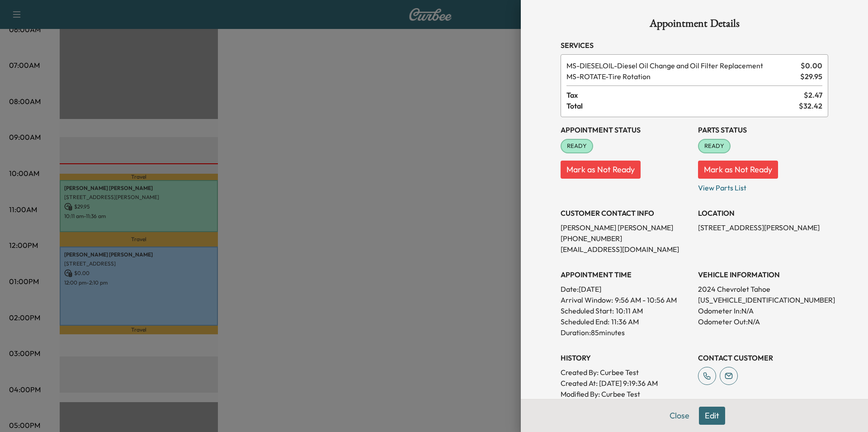  What do you see at coordinates (712, 416) in the screenshot?
I see `button: Edit` at bounding box center [712, 416].